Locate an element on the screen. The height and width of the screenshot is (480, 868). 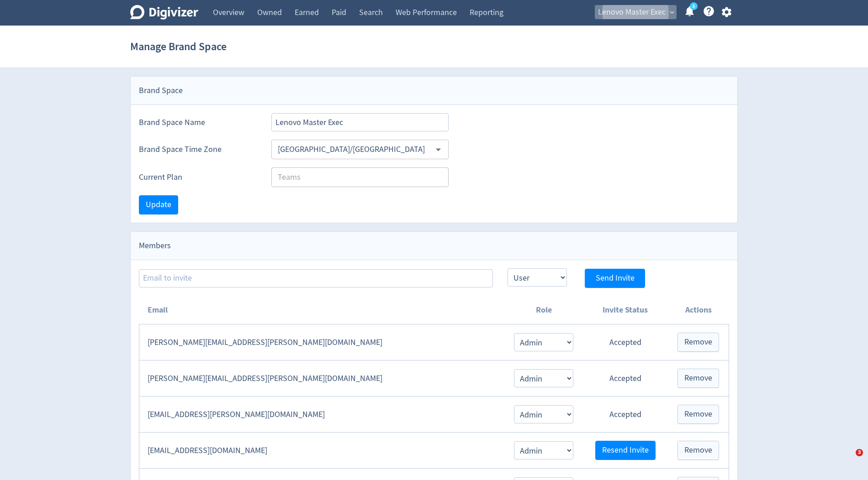
div: Brand Space is located at coordinates (434, 91).